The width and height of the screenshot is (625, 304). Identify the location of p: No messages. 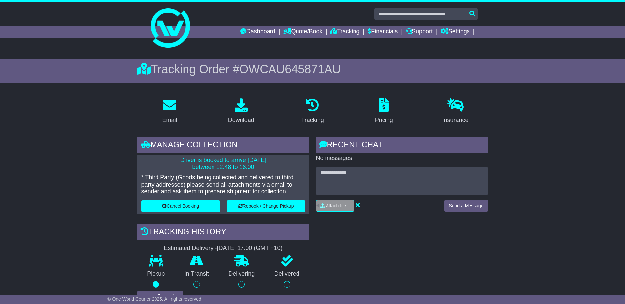
(402, 158).